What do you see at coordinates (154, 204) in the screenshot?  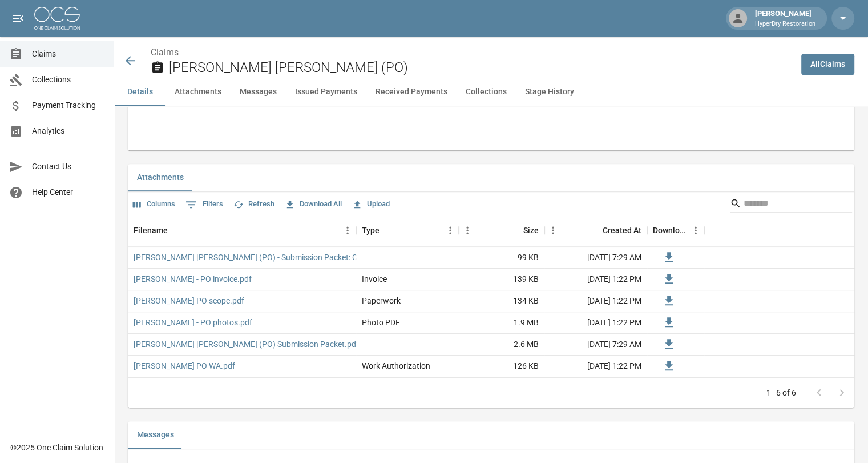 I see `button: Select columns` at bounding box center [154, 204].